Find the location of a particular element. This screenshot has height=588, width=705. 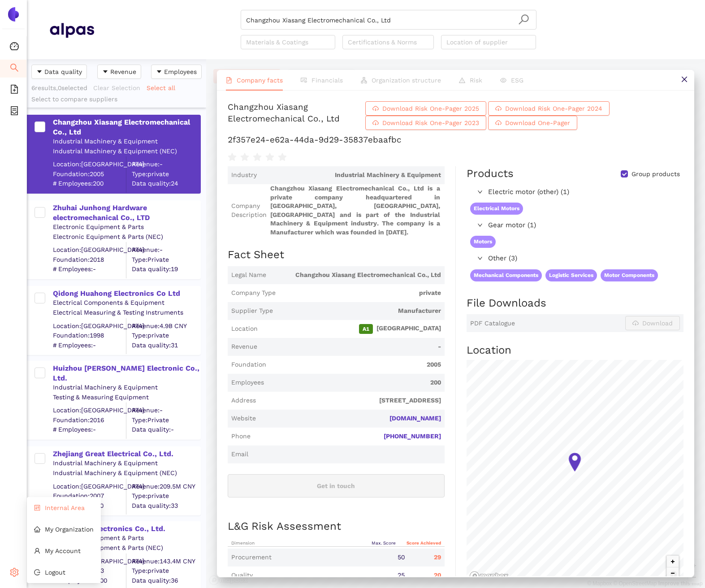

span: Email is located at coordinates (240, 455).